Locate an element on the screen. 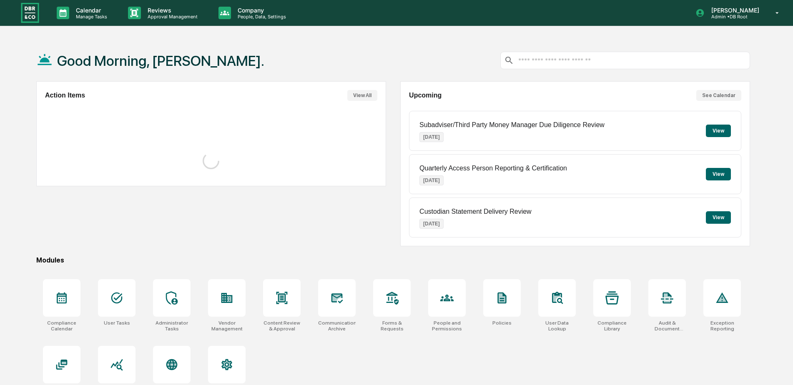 The height and width of the screenshot is (385, 793). div: Compliance Calendar is located at coordinates (62, 326).